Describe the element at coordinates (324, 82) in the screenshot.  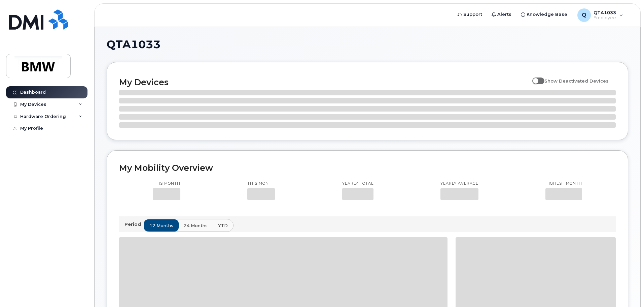
I see `h2: My Devices` at that location.